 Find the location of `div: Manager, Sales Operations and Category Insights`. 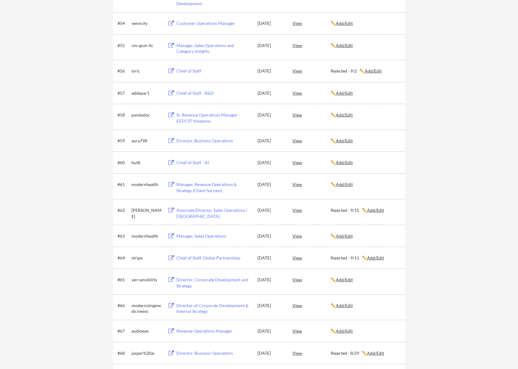

div: Manager, Sales Operations and Category Insights is located at coordinates (214, 48).